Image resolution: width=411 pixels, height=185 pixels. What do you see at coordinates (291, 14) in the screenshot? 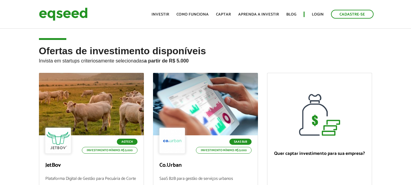
I see `a: Blog` at bounding box center [291, 14].